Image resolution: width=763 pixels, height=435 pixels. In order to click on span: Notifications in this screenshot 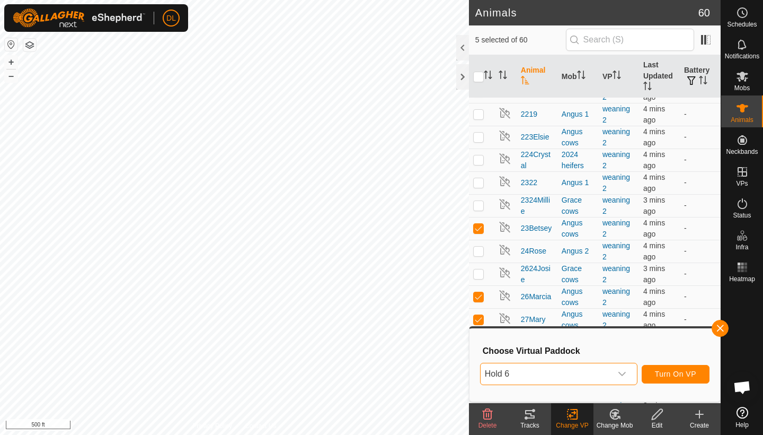, I will do `click(742, 56)`.